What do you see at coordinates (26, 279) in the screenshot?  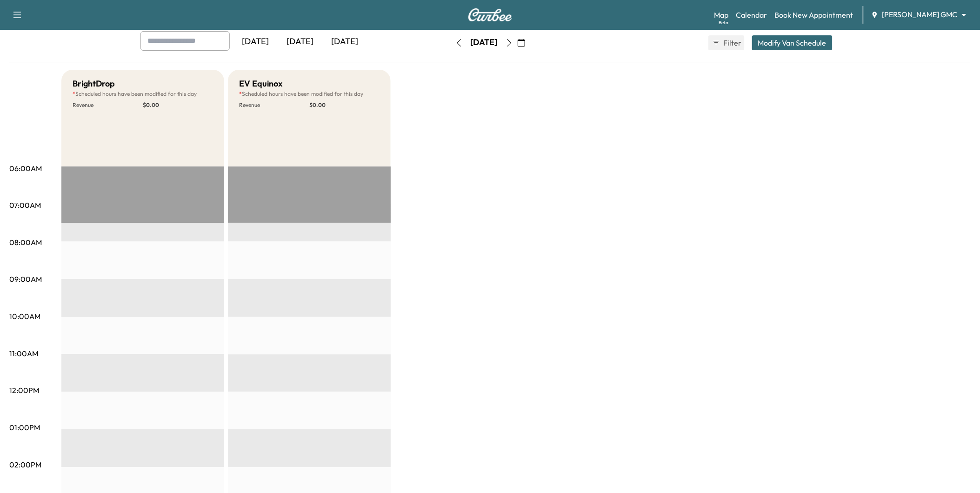 I see `p: 09:00AM` at bounding box center [26, 279].